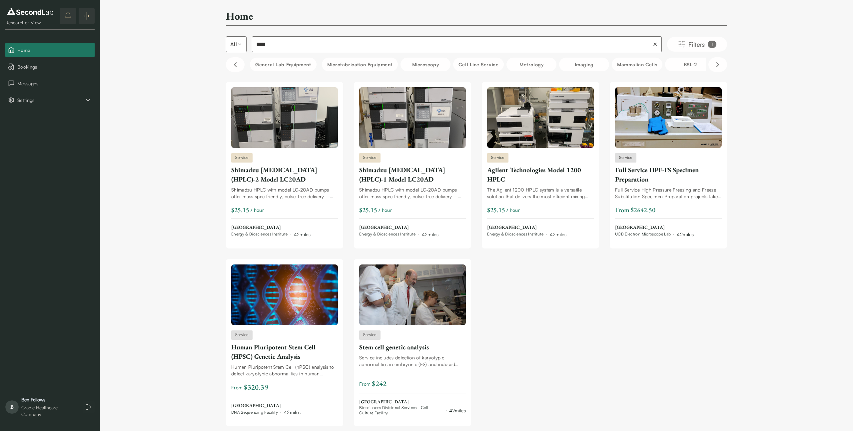  Describe the element at coordinates (68, 16) in the screenshot. I see `button: notifications` at that location.